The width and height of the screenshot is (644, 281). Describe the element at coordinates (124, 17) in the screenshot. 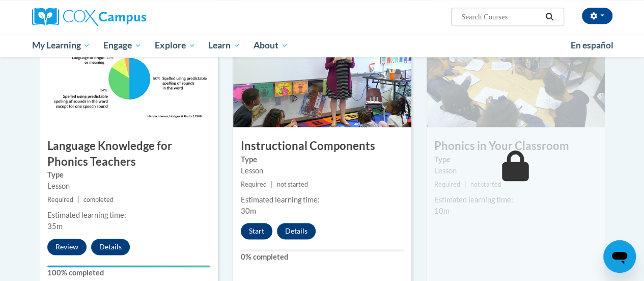

I see `a: Cox Campus` at that location.